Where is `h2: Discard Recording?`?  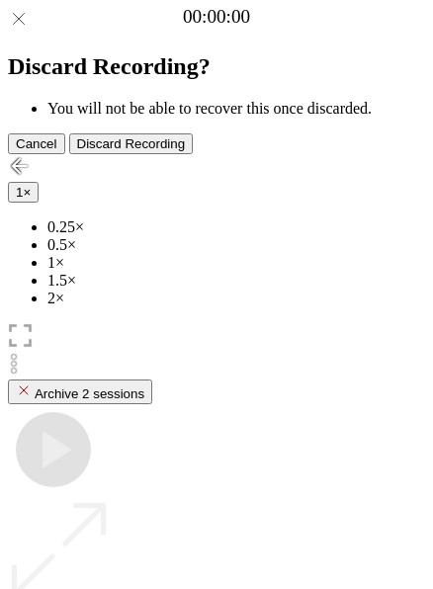 h2: Discard Recording? is located at coordinates (216, 66).